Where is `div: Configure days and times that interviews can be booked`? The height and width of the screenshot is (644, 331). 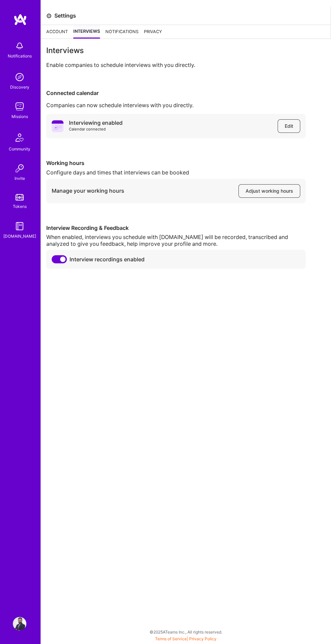
div: Configure days and times that interviews can be booked is located at coordinates (176, 173).